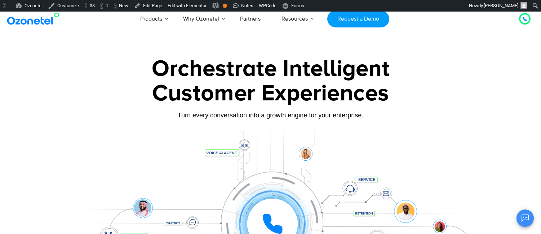 Image resolution: width=541 pixels, height=234 pixels. What do you see at coordinates (525, 218) in the screenshot?
I see `button: Open chat` at bounding box center [525, 218].